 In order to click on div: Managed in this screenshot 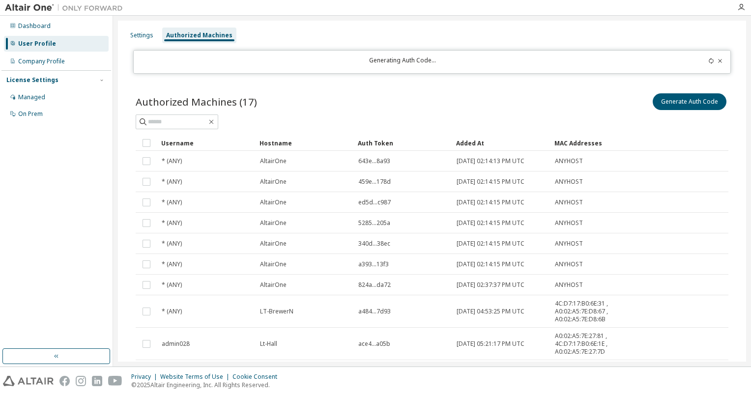, I will do `click(31, 97)`.